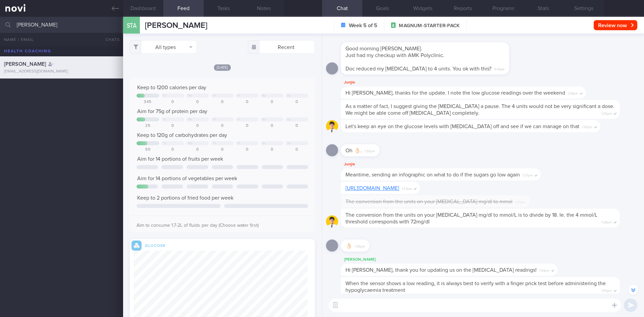  I want to click on span: Aim to consume 1.7-2L of fluids per day (Choose water first), so click(198, 226).